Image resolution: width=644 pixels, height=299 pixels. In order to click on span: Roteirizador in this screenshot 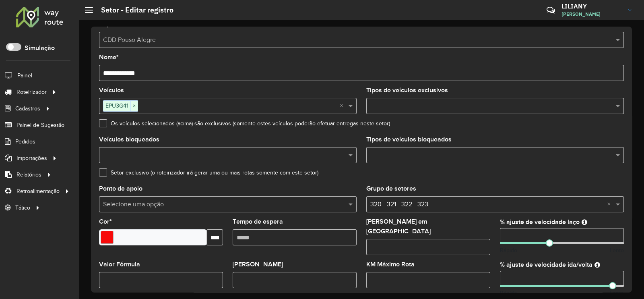, I will do `click(31, 92)`.